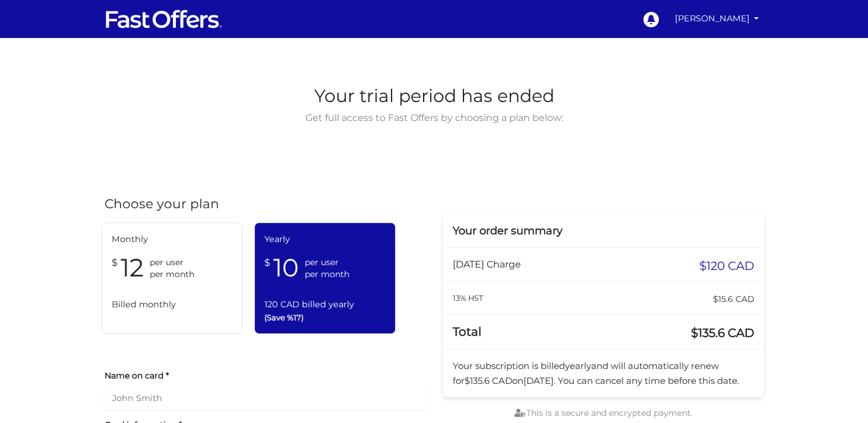  What do you see at coordinates (467, 332) in the screenshot?
I see `span: Total` at bounding box center [467, 332].